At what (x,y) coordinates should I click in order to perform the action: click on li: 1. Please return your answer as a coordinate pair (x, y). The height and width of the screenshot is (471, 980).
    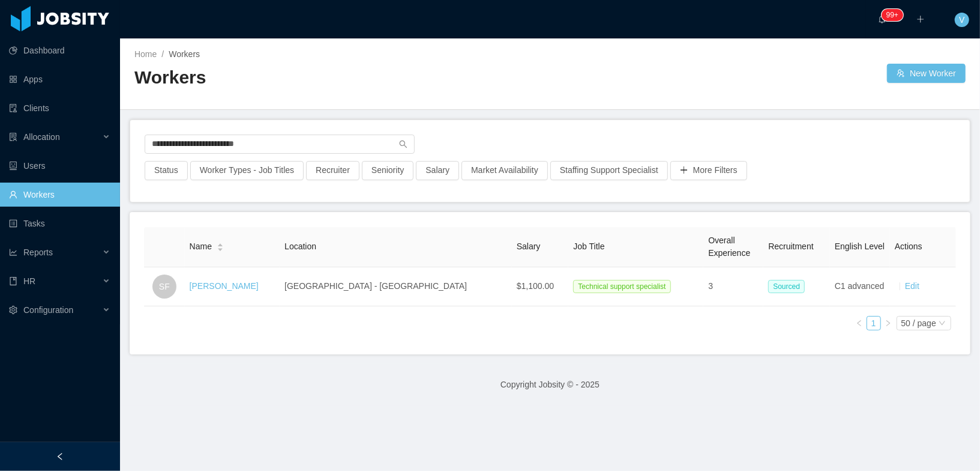
    Looking at the image, I should click on (874, 323).